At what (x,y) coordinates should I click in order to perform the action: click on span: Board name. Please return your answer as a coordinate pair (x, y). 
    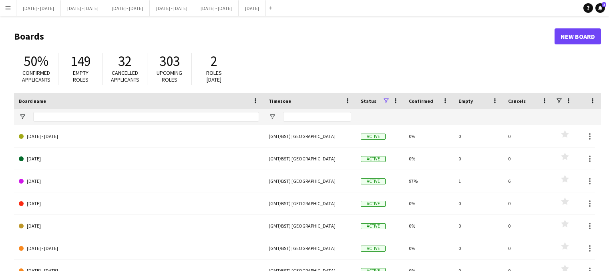
    Looking at the image, I should click on (32, 101).